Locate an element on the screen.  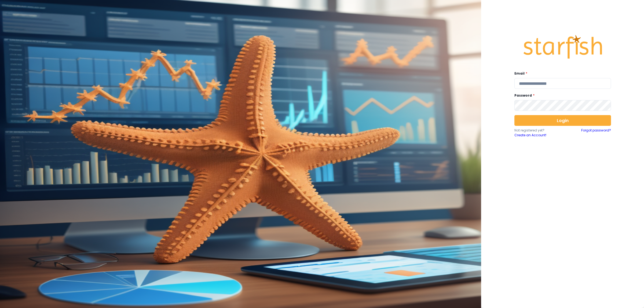
img: Logo.42cb71d561138c82c4ab.png is located at coordinates (563, 47).